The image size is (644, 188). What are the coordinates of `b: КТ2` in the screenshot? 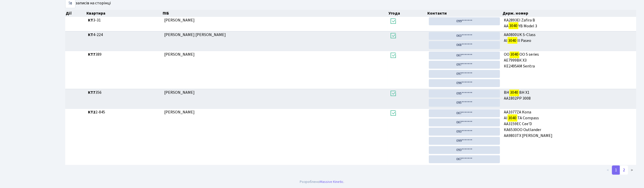 It's located at (92, 112).